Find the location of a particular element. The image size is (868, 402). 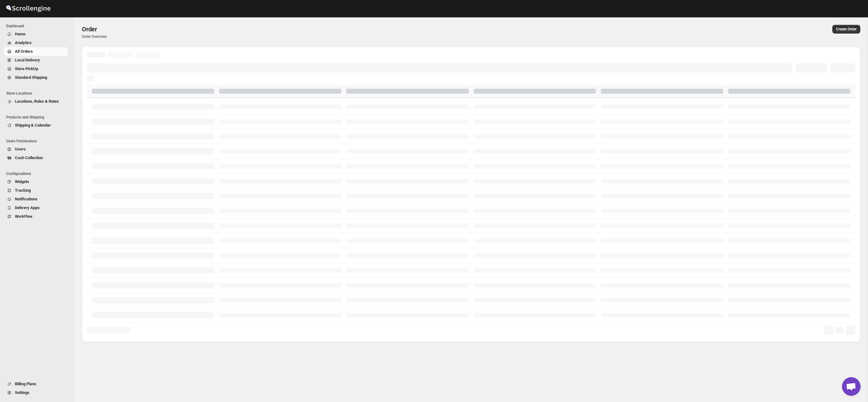

button: All Orders is located at coordinates (36, 51).